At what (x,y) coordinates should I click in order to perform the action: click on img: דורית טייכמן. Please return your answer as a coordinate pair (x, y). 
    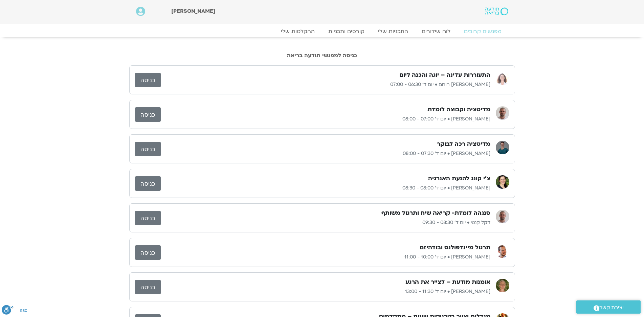
    Looking at the image, I should click on (503, 285).